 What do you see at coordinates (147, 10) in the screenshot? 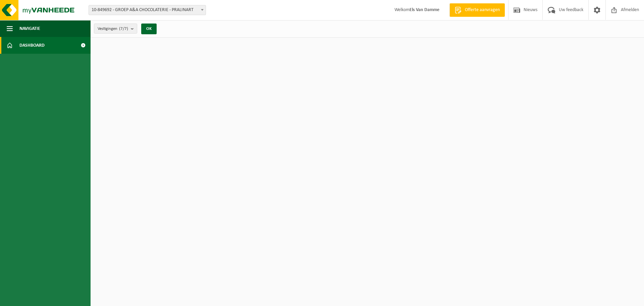
I see `span: 10-849692 - GROEP A&A CHOCOLATERIE - PRALINART` at bounding box center [147, 10].